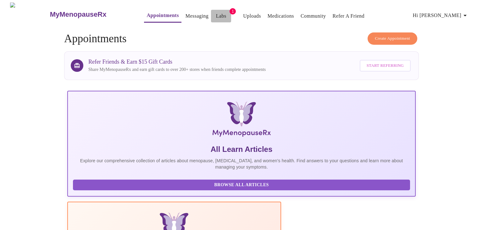  Describe the element at coordinates (221, 16) in the screenshot. I see `button: Labs` at that location.